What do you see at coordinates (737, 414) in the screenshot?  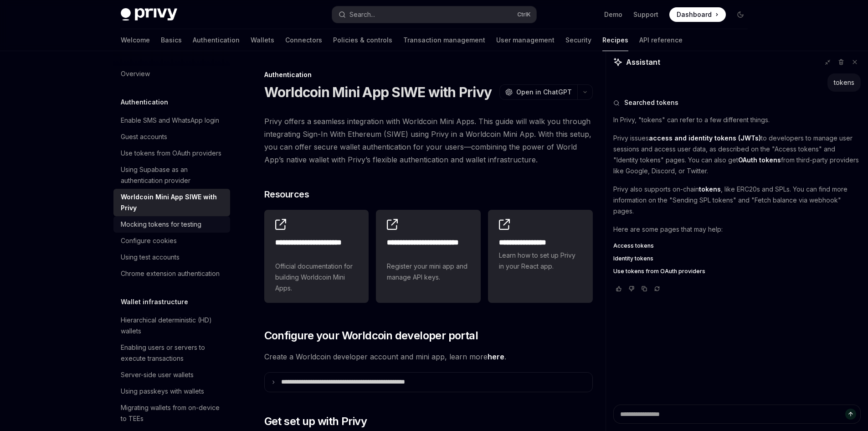 I see `textarea: Ask a question...` at bounding box center [737, 414].